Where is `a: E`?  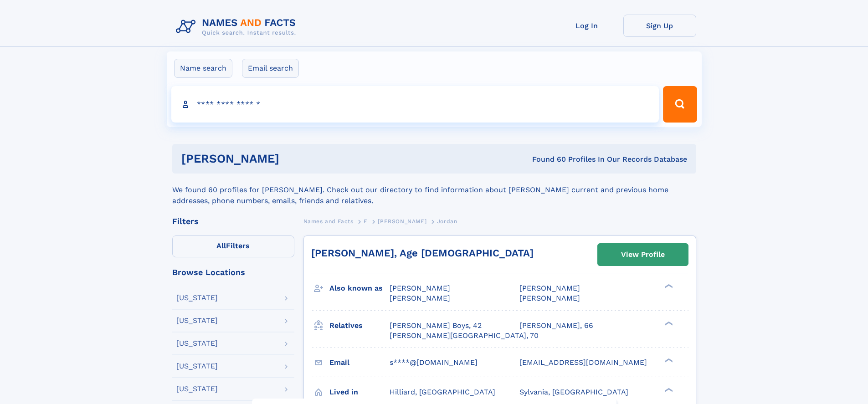
a: E is located at coordinates (365, 221).